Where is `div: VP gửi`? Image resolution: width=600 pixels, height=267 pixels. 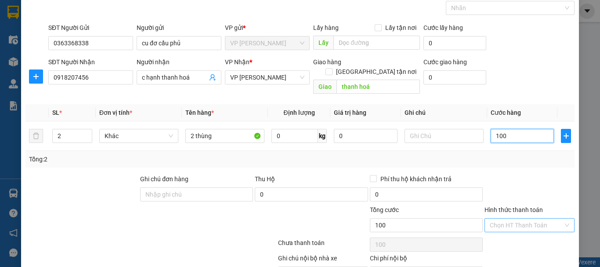 div: VP gửi is located at coordinates (267, 28).